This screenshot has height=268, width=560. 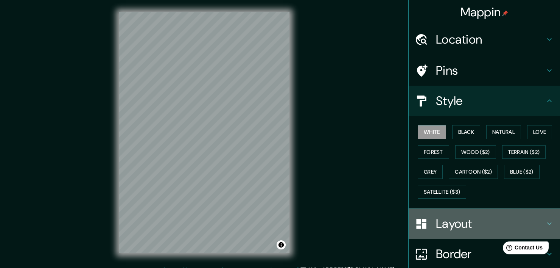 What do you see at coordinates (491, 101) in the screenshot?
I see `h4: Style` at bounding box center [491, 101].